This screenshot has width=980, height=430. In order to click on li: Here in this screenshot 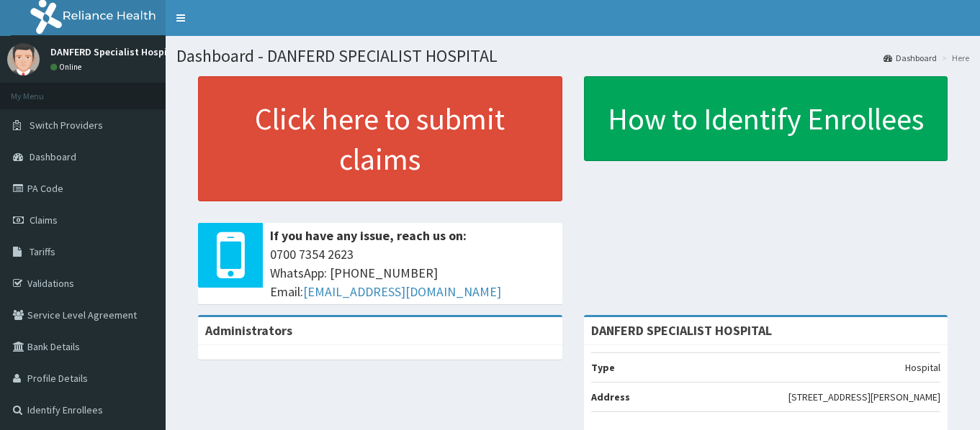, I will do `click(953, 57)`.